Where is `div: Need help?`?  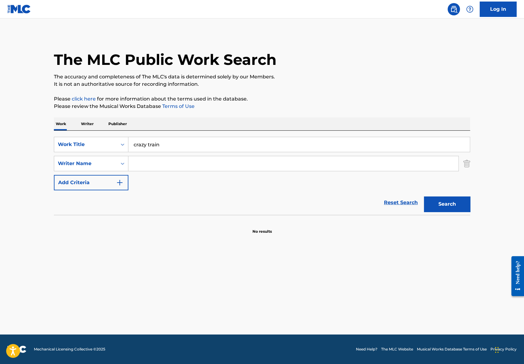
div: Need help? is located at coordinates (11, 21).